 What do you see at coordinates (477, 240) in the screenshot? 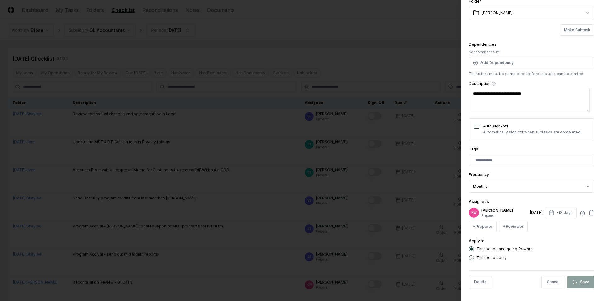
I see `label: Apply to` at bounding box center [477, 240].